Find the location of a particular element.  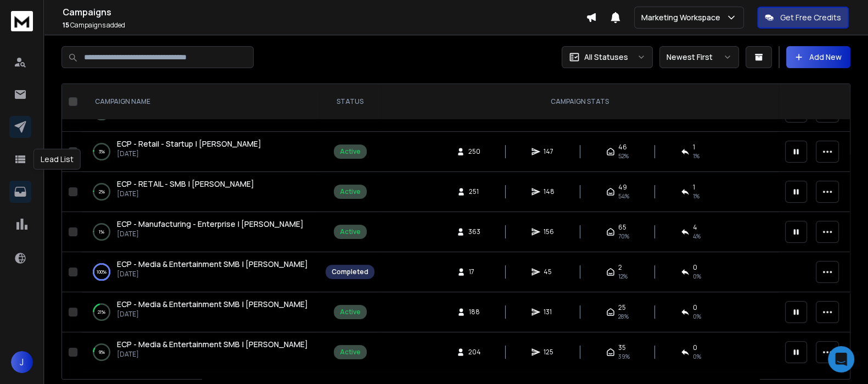

span: 148 is located at coordinates (549, 192).